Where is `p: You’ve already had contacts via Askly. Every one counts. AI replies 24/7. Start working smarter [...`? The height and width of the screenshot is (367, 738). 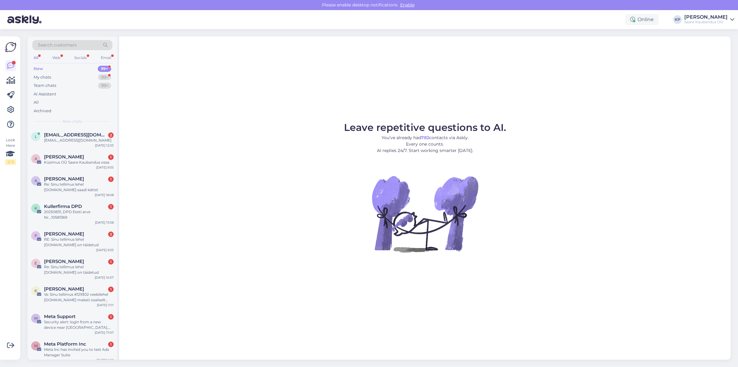 p: You’ve already had contacts via Askly. Every one counts. AI replies 24/7. Start working smarter [... is located at coordinates (425, 144).